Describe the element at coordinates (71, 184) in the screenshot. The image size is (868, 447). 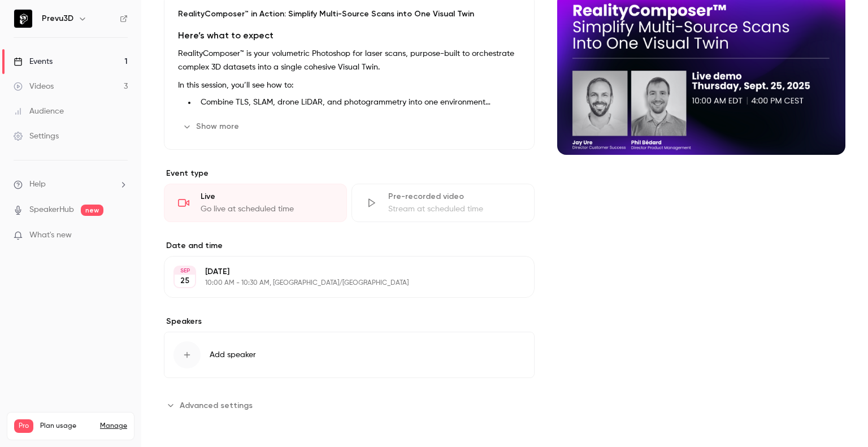
I see `li: help-dropdown-opener` at that location.